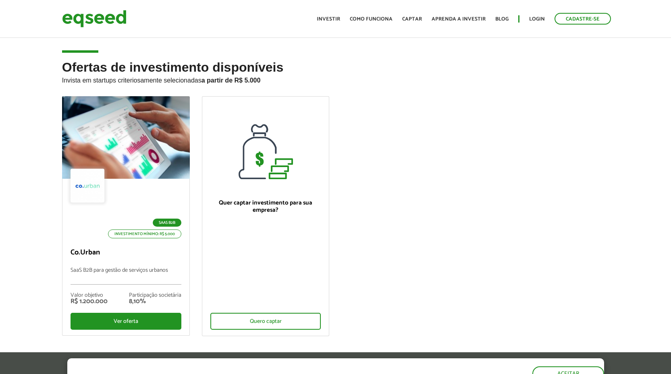  Describe the element at coordinates (266, 207) in the screenshot. I see `p: Quer captar investimento para sua empresa?` at that location.